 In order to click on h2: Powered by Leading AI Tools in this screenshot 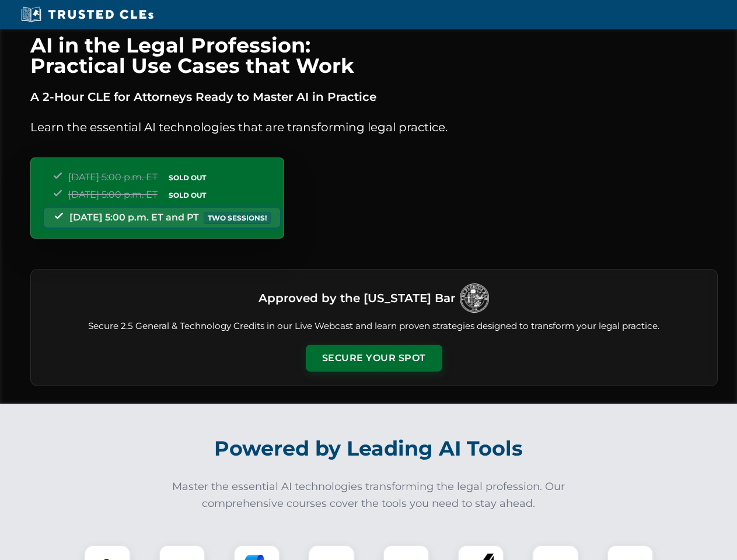, I will do `click(369, 449)`.